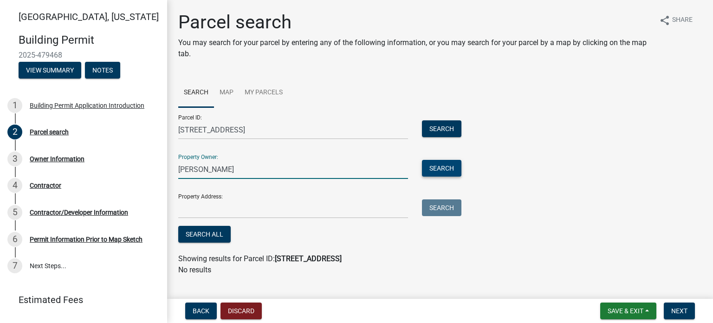  What do you see at coordinates (440, 270) in the screenshot?
I see `p: No results` at bounding box center [440, 270].